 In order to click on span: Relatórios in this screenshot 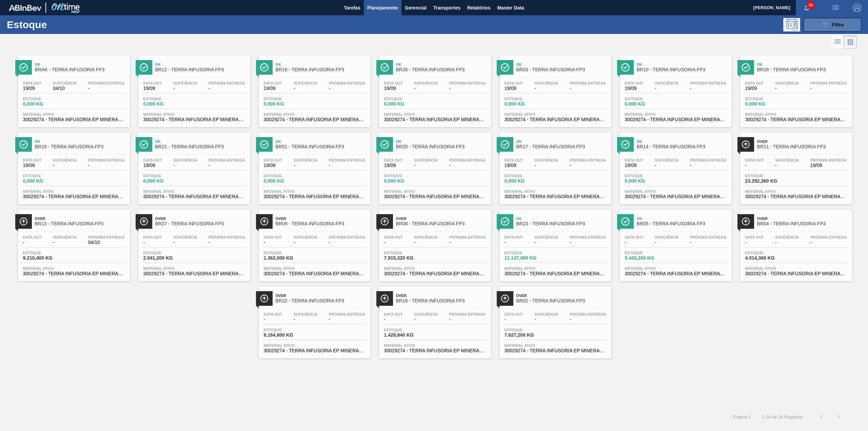, I will do `click(479, 8)`.